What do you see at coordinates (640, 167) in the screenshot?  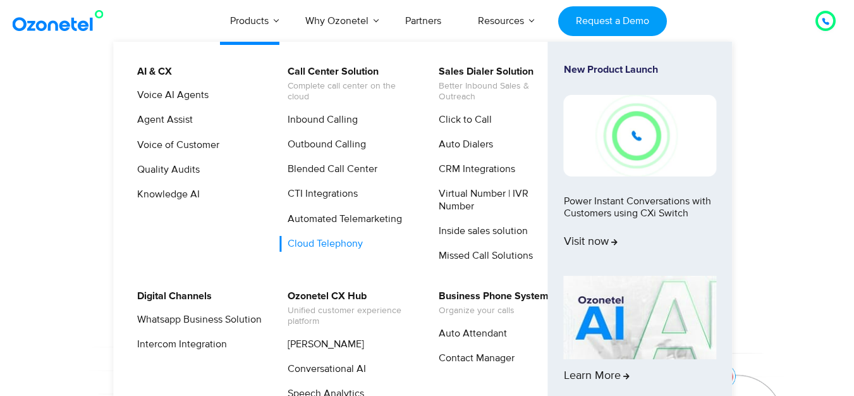 I see `a: New Product LaunchPower Instant Conversations with Customers using CXi SwitchVisit now` at bounding box center [640, 167].